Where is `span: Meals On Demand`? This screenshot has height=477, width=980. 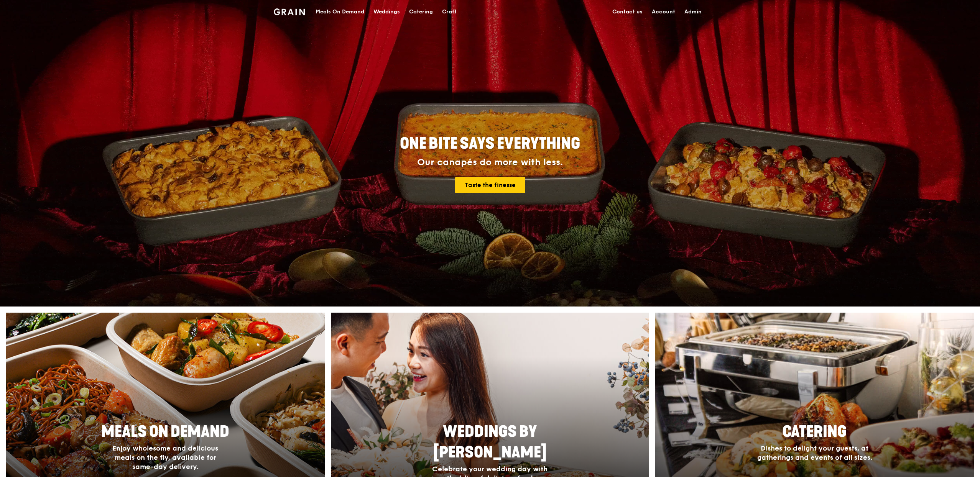 span: Meals On Demand is located at coordinates (166, 432).